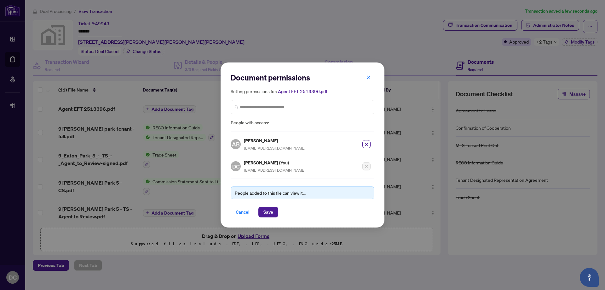 This screenshot has height=290, width=605. What do you see at coordinates (268, 212) in the screenshot?
I see `span: Save` at bounding box center [268, 212].